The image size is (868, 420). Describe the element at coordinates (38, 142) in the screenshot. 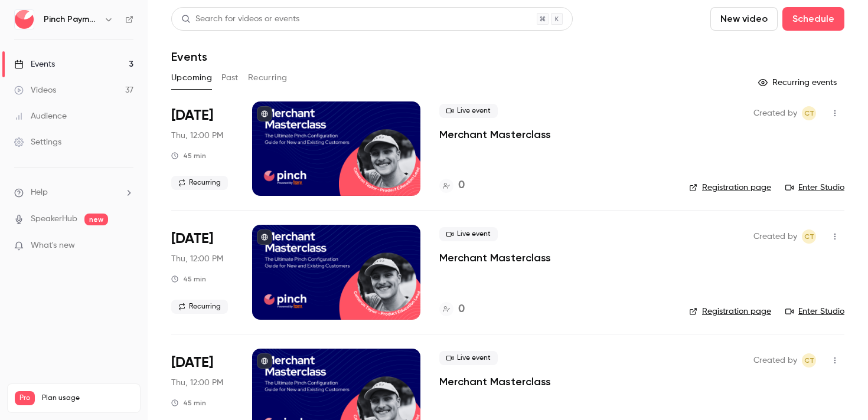

I see `div: Settings` at that location.